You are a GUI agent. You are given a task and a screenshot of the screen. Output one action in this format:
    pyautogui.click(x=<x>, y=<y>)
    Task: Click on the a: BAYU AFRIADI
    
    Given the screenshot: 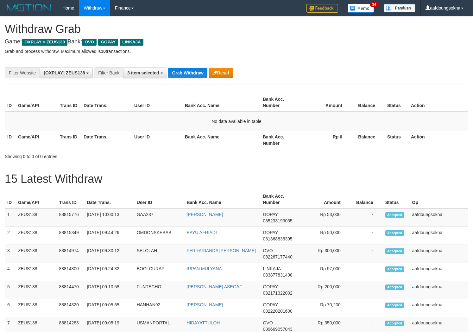 What is the action you would take?
    pyautogui.click(x=201, y=232)
    